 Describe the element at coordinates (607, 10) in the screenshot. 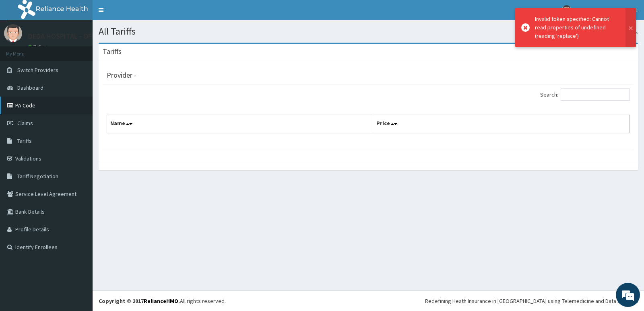

I see `span: DEDA HOSPITAL - OFFICIAL` at that location.